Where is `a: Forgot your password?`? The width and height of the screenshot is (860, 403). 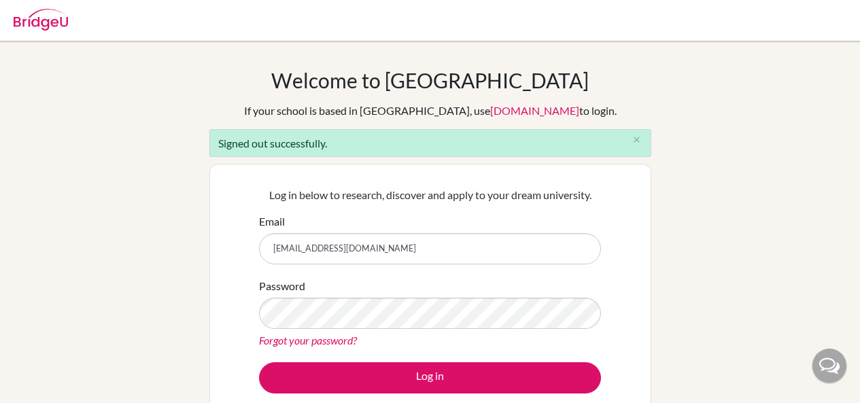
a: Forgot your password? is located at coordinates (308, 340).